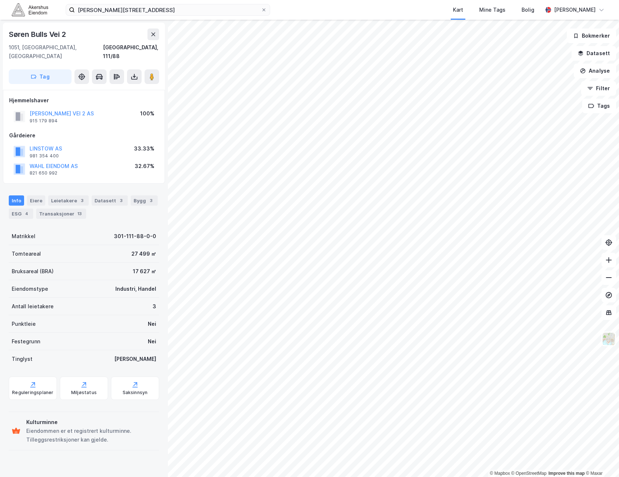  What do you see at coordinates (592, 36) in the screenshot?
I see `button: Bokmerker` at bounding box center [592, 36].